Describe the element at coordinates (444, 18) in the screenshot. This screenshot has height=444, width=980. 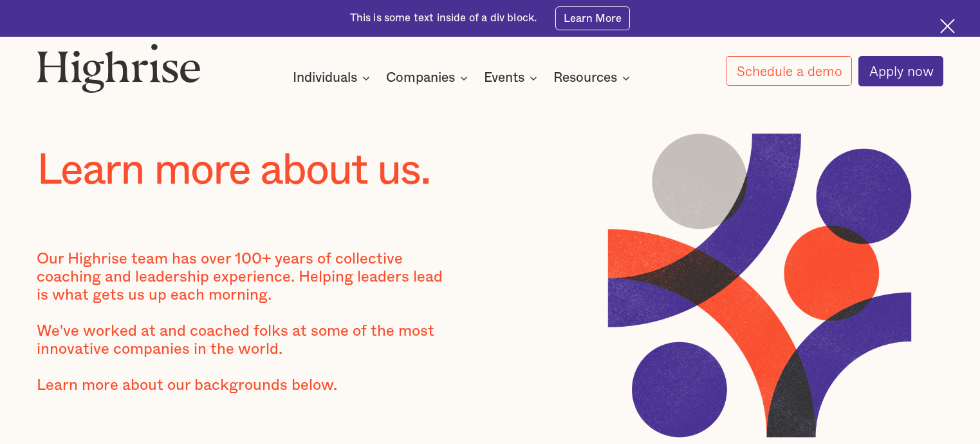
I see `div: This is some text inside of a div block.` at that location.